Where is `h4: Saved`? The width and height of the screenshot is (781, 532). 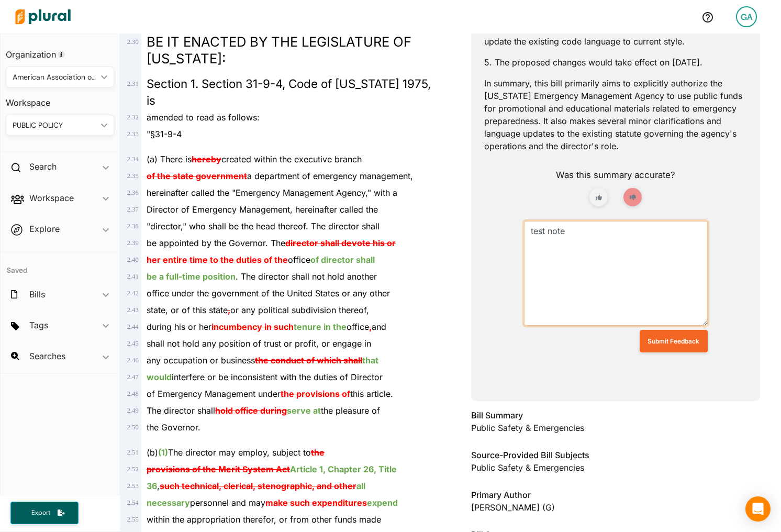 h4: Saved is located at coordinates (60, 265).